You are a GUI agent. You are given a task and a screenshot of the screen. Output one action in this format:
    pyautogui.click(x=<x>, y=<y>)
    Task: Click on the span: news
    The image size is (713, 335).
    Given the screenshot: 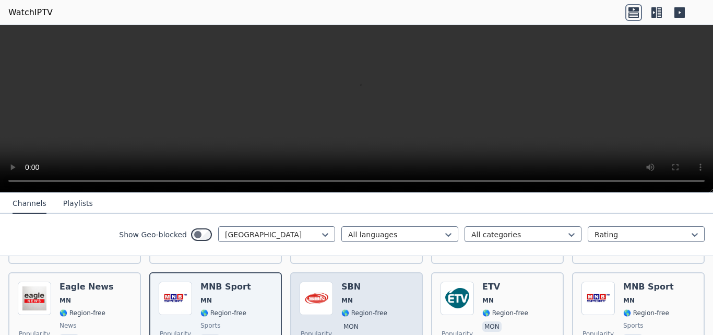 What is the action you would take?
    pyautogui.click(x=68, y=325)
    